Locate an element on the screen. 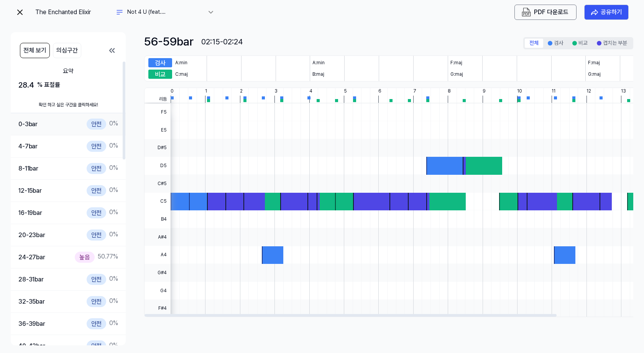 The width and height of the screenshot is (644, 353). span: F5 is located at coordinates (158, 112).